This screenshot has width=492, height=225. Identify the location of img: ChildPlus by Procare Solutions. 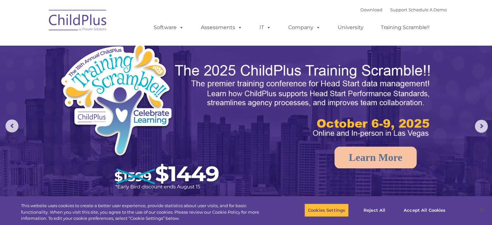
(78, 21).